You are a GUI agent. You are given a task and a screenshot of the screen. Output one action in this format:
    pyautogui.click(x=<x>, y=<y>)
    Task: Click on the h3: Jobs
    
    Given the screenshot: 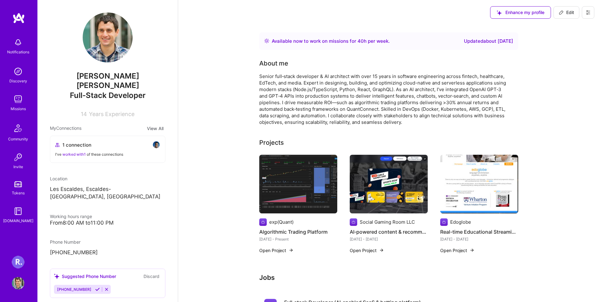 What is the action you would take?
    pyautogui.click(x=389, y=277)
    